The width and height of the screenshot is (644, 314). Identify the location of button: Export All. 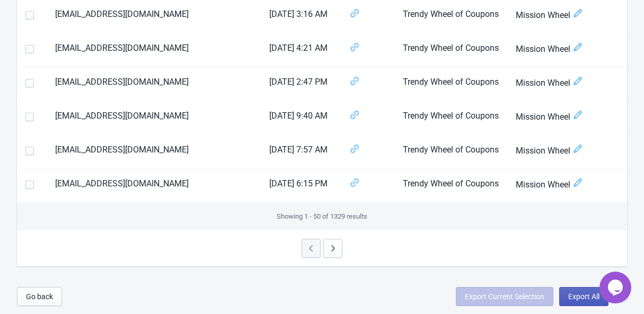
(583, 296).